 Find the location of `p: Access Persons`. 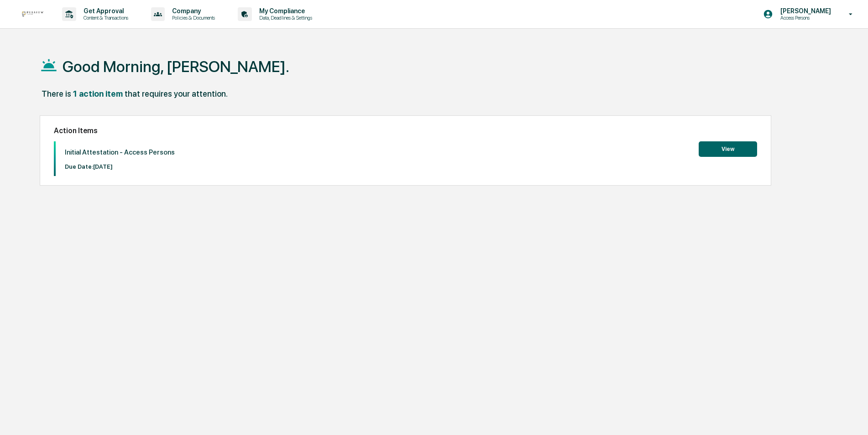

p: Access Persons is located at coordinates (804, 18).